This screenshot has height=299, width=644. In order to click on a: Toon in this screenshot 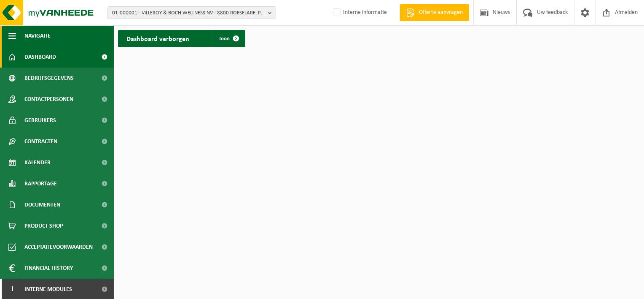, I will do `click(228, 39)`.